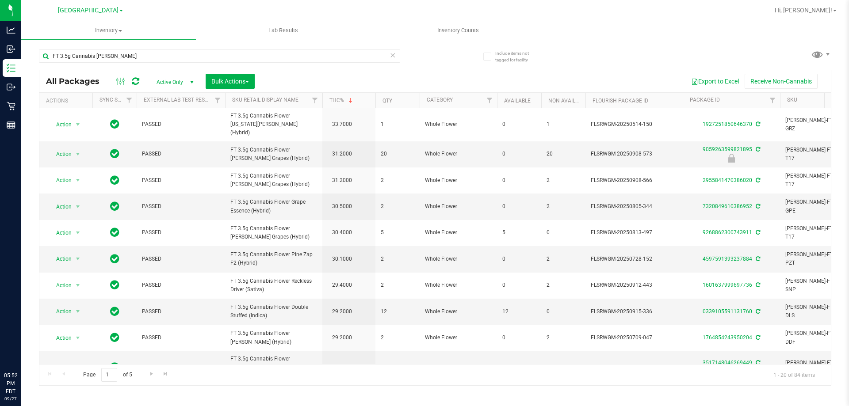 Image resolution: width=849 pixels, height=406 pixels. What do you see at coordinates (781, 81) in the screenshot?
I see `button: Receive Non-Cannabis` at bounding box center [781, 81].